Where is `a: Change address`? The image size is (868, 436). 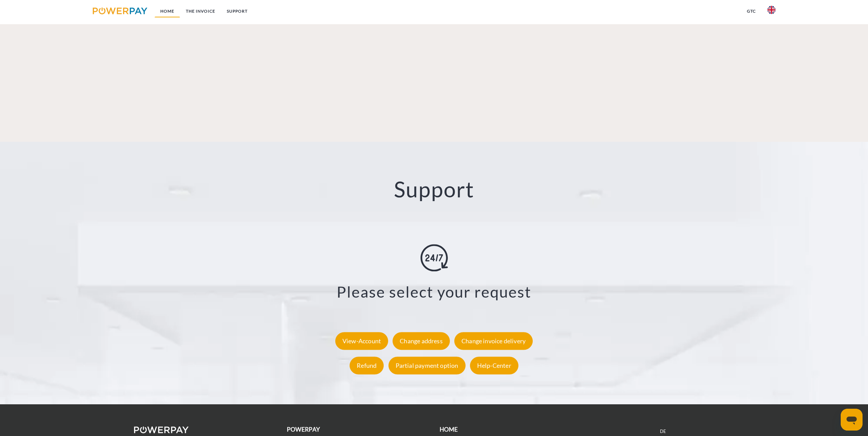
a: Change address is located at coordinates (421, 341).